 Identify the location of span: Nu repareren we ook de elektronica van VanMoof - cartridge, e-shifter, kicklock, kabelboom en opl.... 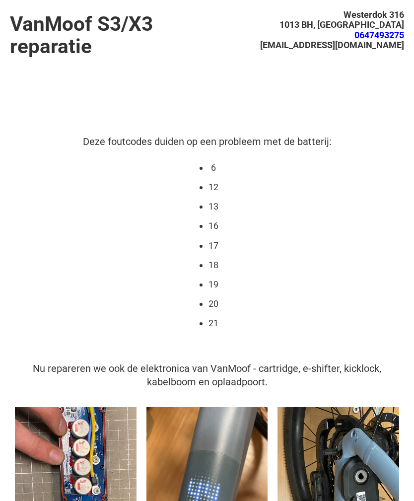
(207, 375).